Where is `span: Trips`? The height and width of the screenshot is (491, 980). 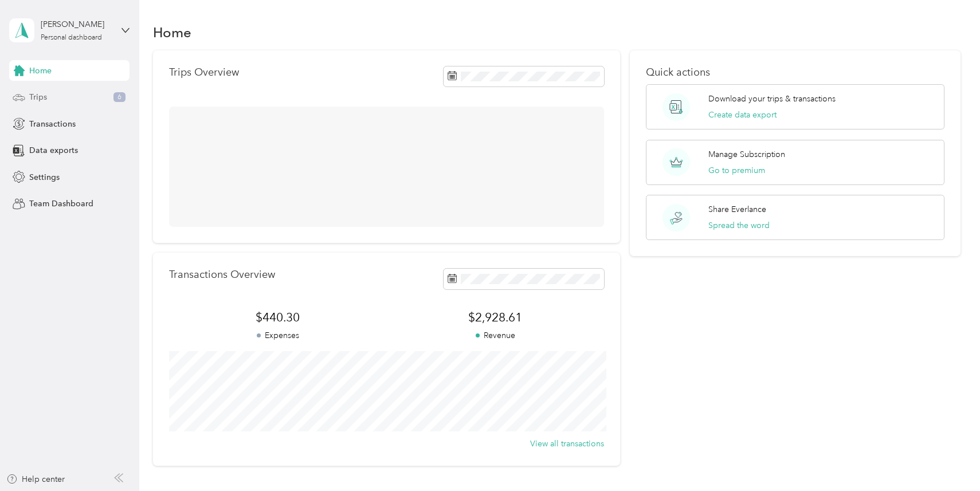 span: Trips is located at coordinates (38, 97).